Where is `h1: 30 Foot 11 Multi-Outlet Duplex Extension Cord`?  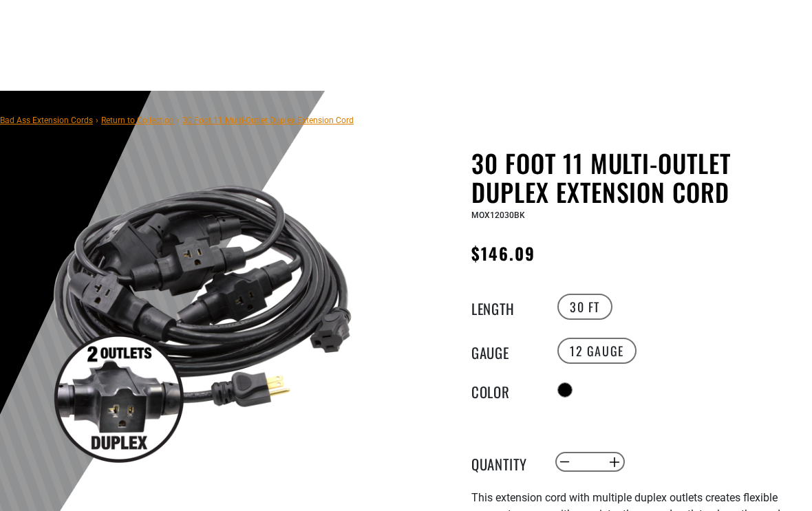
h1: 30 Foot 11 Multi-Outlet Duplex Extension Cord is located at coordinates (637, 178).